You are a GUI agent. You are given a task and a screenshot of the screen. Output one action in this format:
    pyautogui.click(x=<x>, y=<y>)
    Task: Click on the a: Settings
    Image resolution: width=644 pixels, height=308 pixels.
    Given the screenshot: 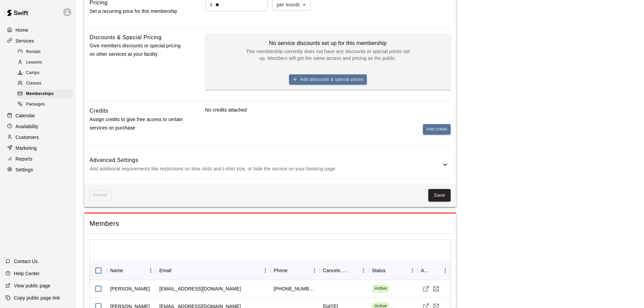 What is the action you would take?
    pyautogui.click(x=38, y=170)
    